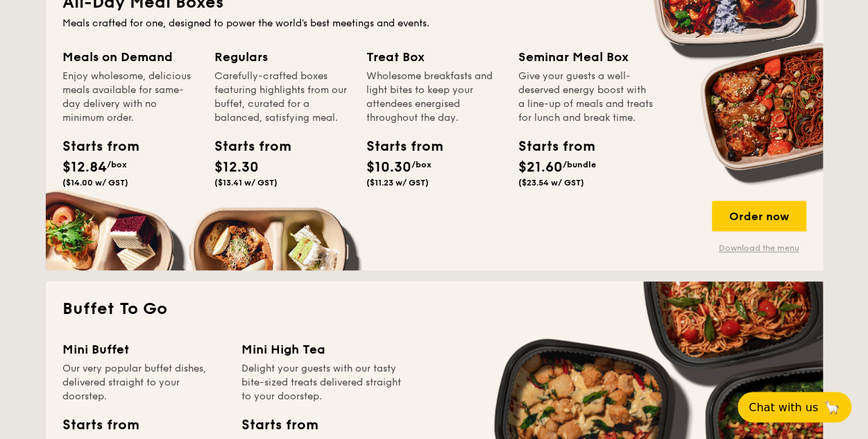 Image resolution: width=868 pixels, height=439 pixels. I want to click on div: Enjoy wholesome, delicious meals available for same-day delivery with no minimum order., so click(129, 97).